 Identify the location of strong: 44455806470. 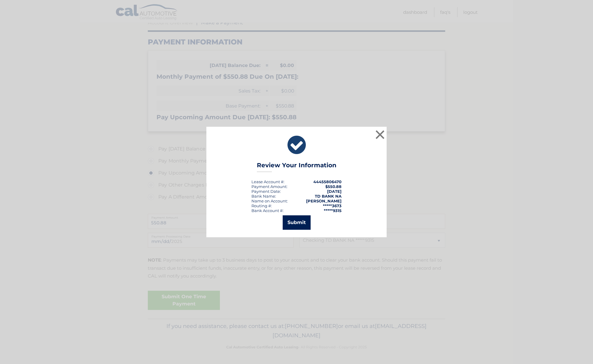
(328, 182).